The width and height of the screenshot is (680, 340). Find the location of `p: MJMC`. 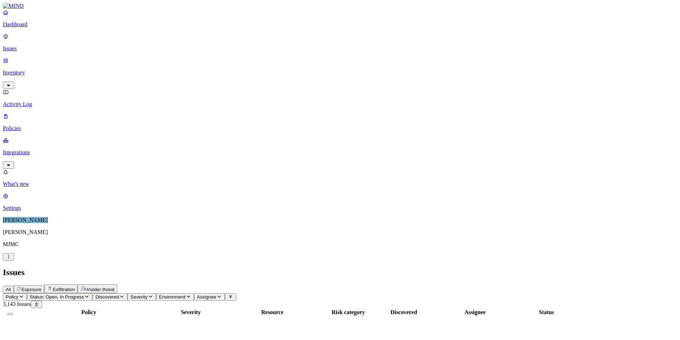

p: MJMC is located at coordinates (340, 244).